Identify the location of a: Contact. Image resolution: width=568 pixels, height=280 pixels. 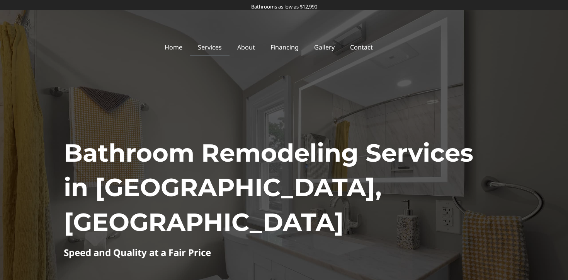
(361, 47).